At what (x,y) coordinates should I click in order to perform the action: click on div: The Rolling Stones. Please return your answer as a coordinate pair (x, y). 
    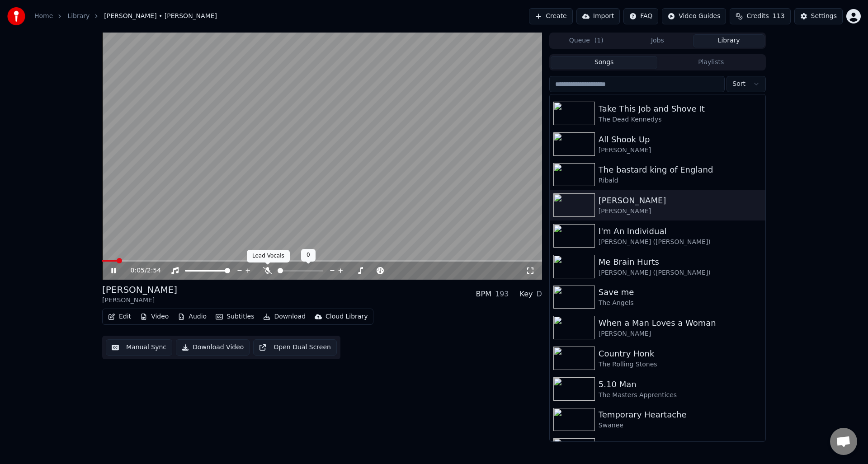
    Looking at the image, I should click on (679, 365).